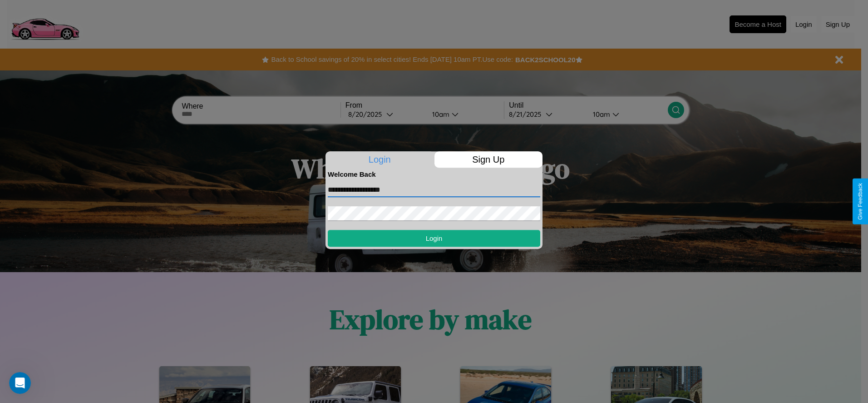 This screenshot has width=868, height=403. Describe the element at coordinates (488, 160) in the screenshot. I see `p: Sign Up` at that location.